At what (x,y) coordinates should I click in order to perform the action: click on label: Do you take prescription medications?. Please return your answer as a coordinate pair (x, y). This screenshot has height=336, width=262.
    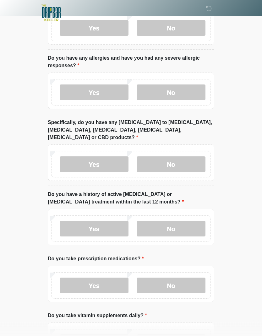
    Looking at the image, I should click on (96, 259).